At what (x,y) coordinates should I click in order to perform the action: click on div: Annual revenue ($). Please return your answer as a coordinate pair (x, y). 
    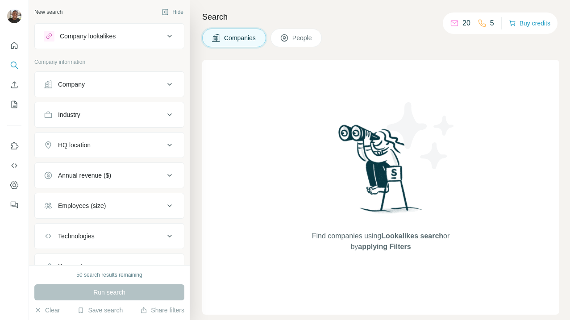
    Looking at the image, I should click on (84, 175).